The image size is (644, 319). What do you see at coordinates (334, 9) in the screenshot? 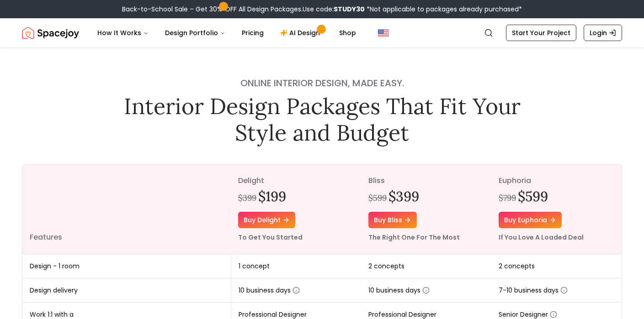
I see `span: Use code:` at bounding box center [334, 9].